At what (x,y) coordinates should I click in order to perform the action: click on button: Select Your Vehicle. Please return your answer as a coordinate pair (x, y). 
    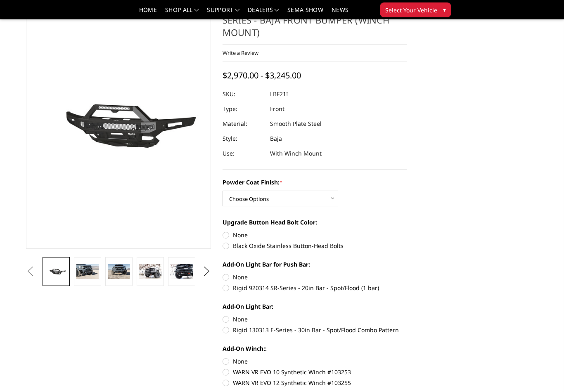
    Looking at the image, I should click on (415, 10).